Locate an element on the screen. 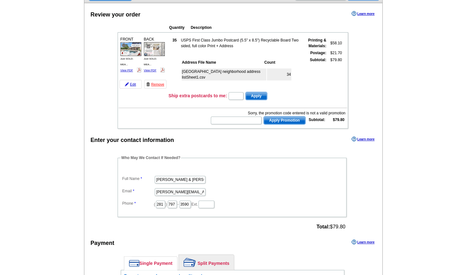 The image size is (472, 275). img: split-payment.png is located at coordinates (190, 262).